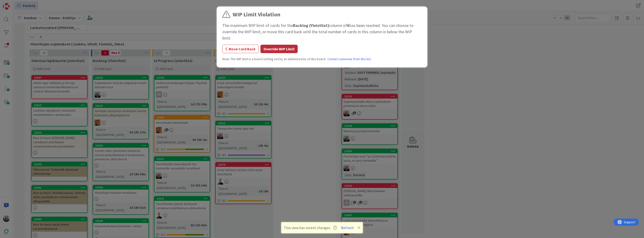 The height and width of the screenshot is (238, 644). Describe the element at coordinates (311, 25) in the screenshot. I see `b: Backlog (Yleistilat)` at that location.